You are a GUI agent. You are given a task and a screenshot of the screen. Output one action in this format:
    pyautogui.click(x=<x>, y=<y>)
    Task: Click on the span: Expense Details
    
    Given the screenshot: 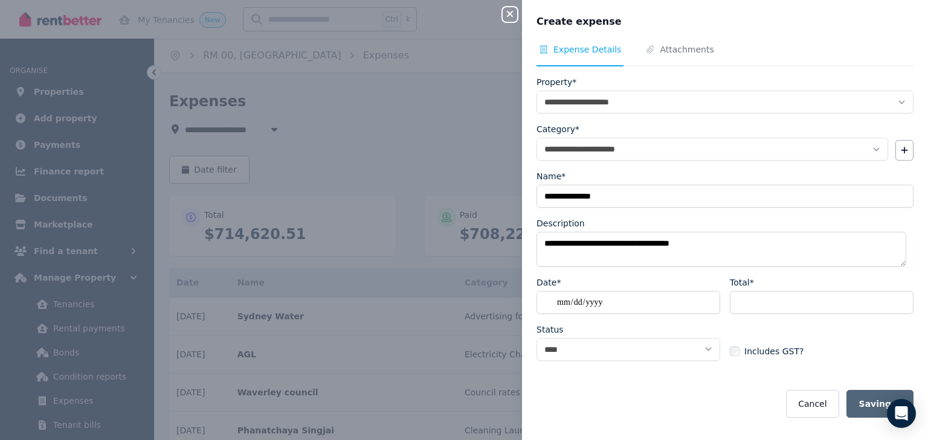 What is the action you would take?
    pyautogui.click(x=587, y=50)
    